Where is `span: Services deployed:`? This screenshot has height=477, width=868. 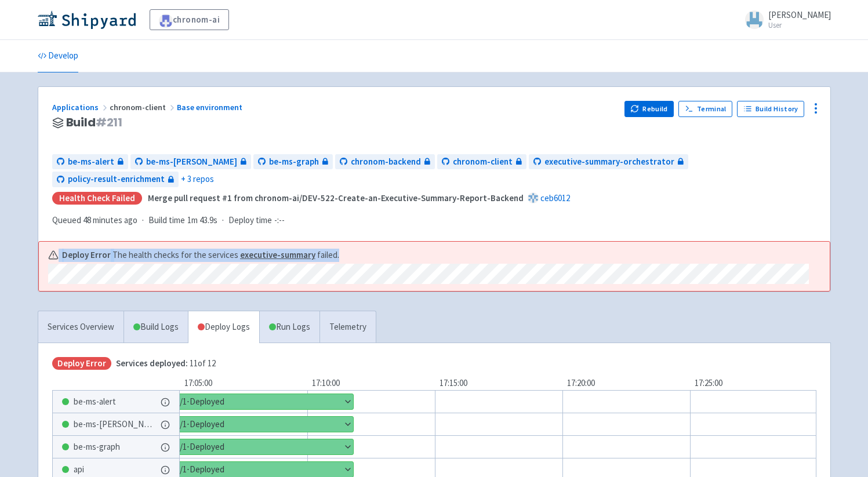
span: Services deployed: is located at coordinates (152, 363).